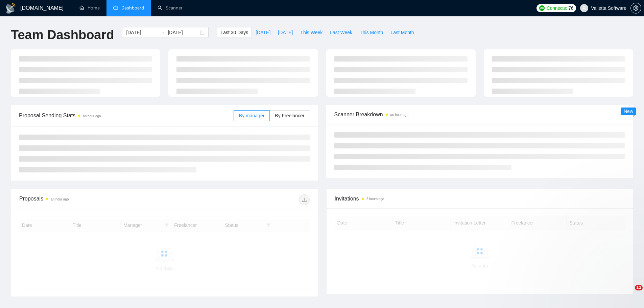 Image resolution: width=644 pixels, height=308 pixels. What do you see at coordinates (183, 32) in the screenshot?
I see `input: End date` at bounding box center [183, 32].